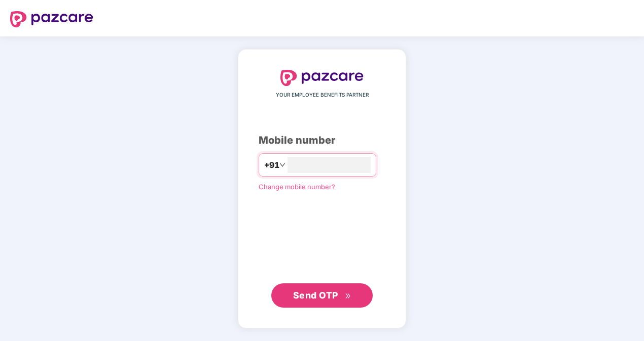 This screenshot has height=341, width=644. Describe the element at coordinates (348, 297) in the screenshot. I see `span: double-right` at that location.